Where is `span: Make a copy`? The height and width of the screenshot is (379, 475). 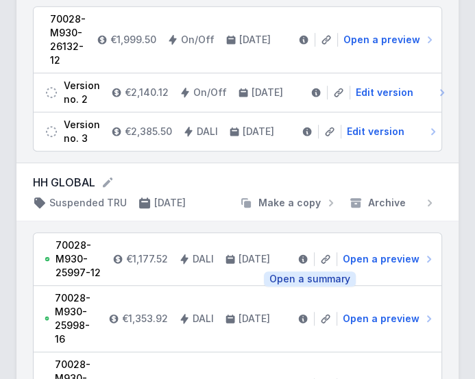 span: Make a copy is located at coordinates (289, 203).